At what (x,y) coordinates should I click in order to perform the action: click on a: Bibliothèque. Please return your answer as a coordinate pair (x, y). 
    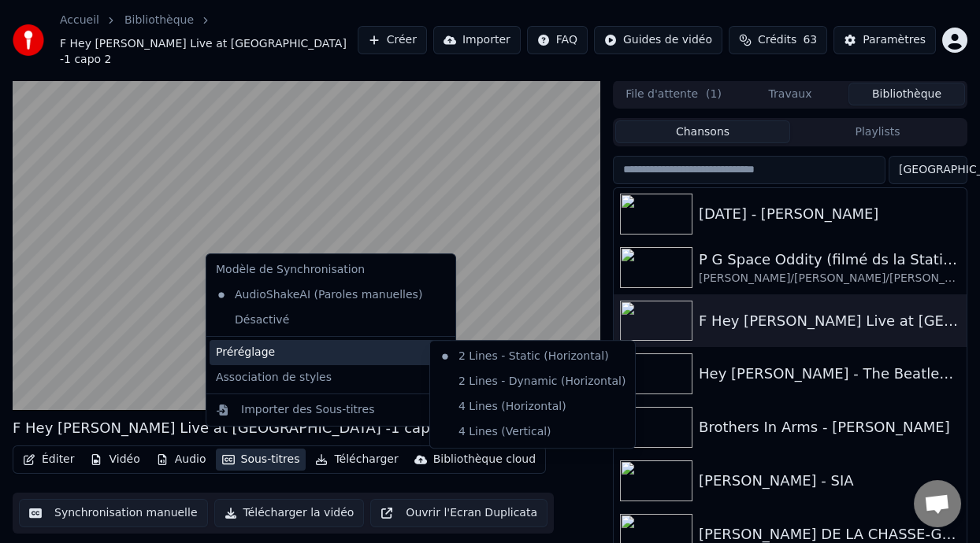
    Looking at the image, I should click on (159, 20).